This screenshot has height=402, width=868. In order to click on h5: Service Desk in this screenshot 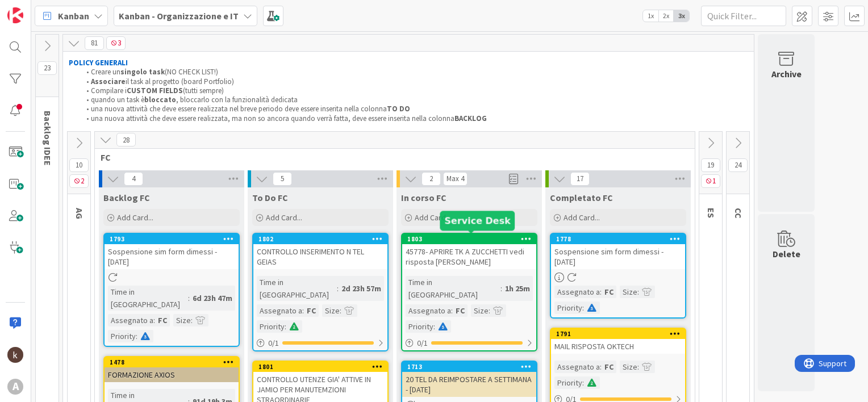, I will do `click(477, 220)`.